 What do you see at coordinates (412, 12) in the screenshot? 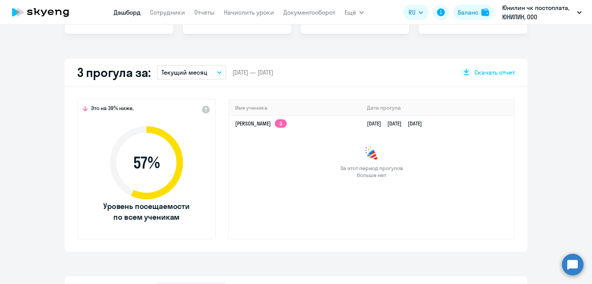
I see `span: RU` at bounding box center [412, 12].